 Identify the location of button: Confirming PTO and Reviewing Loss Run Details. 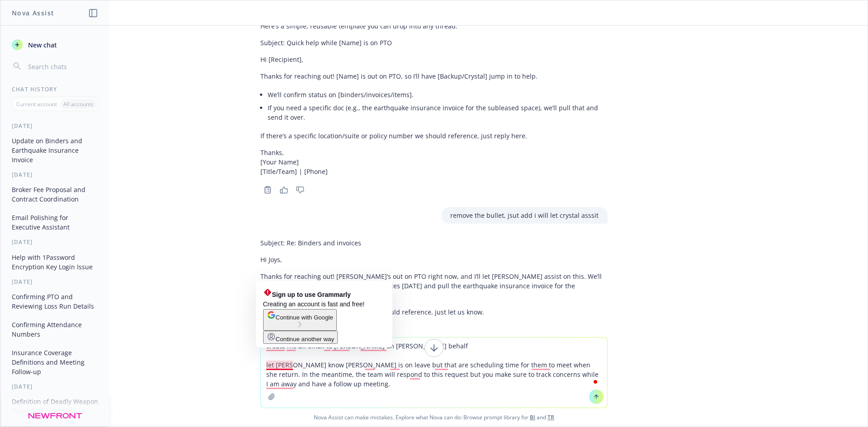
(54, 302).